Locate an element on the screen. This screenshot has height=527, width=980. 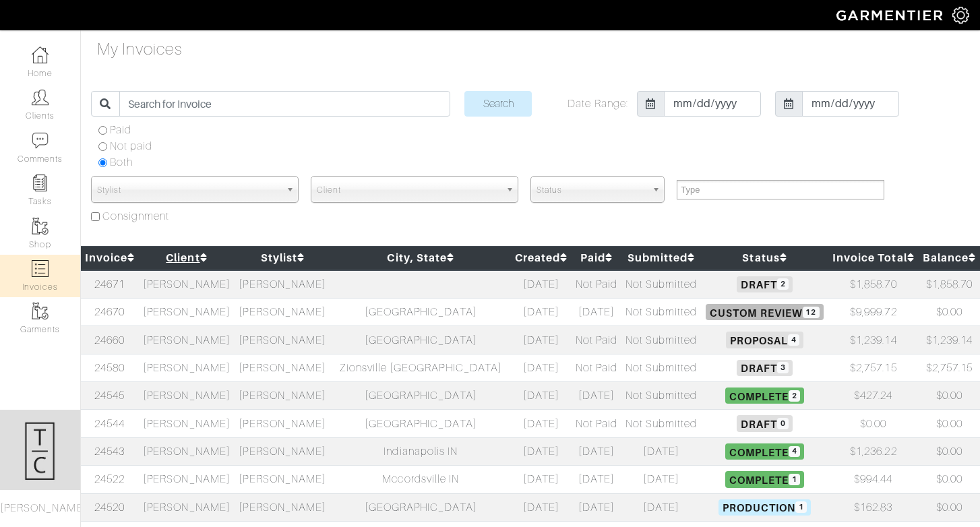
span: 2 is located at coordinates (794, 396).